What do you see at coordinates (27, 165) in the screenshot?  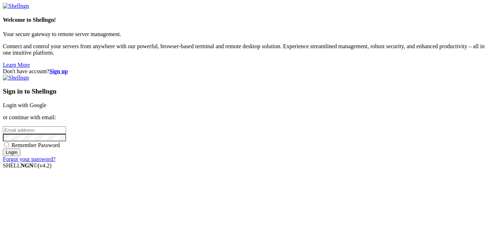 I see `b: NGN` at bounding box center [27, 165].